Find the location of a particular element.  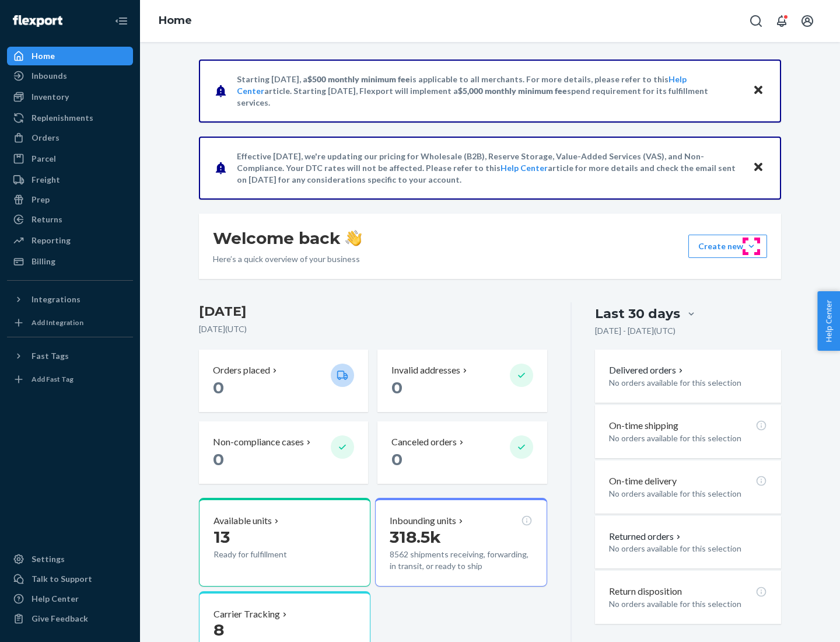

div: Inventory is located at coordinates (51, 97).